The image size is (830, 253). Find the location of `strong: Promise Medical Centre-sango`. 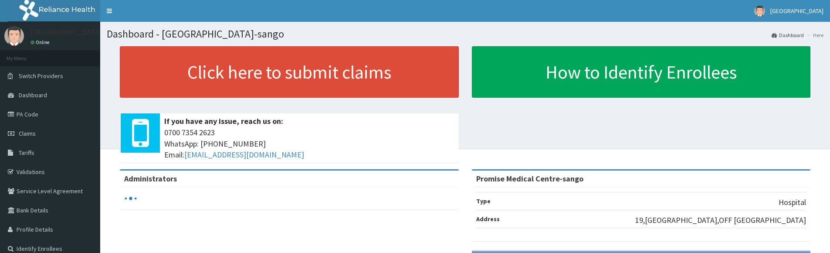

strong: Promise Medical Centre-sango is located at coordinates (530, 178).